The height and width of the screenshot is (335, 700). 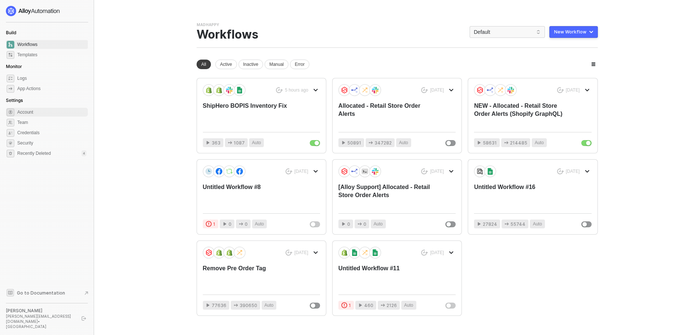 What do you see at coordinates (10, 292) in the screenshot?
I see `span: documentation` at bounding box center [10, 292].